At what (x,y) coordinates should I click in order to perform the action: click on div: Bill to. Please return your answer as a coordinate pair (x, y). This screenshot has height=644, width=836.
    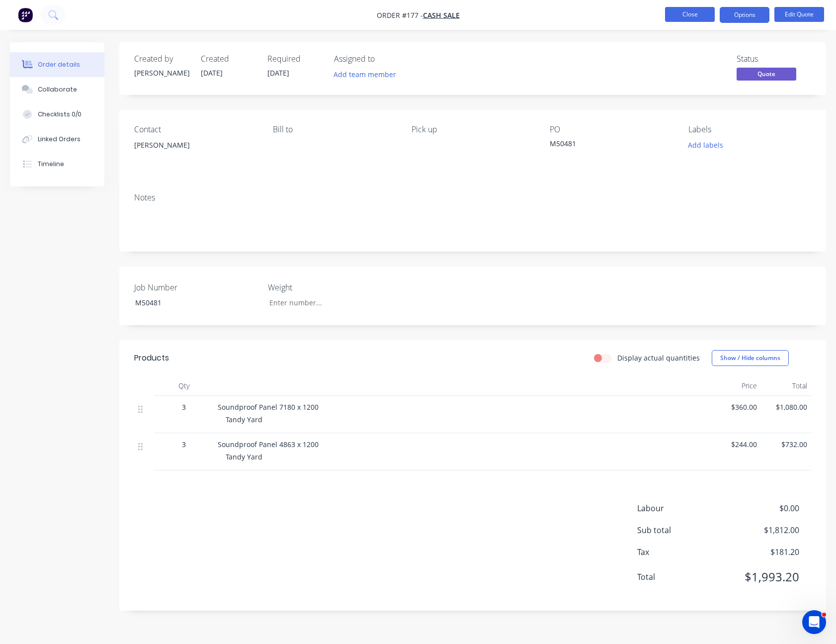
    Looking at the image, I should click on (334, 129).